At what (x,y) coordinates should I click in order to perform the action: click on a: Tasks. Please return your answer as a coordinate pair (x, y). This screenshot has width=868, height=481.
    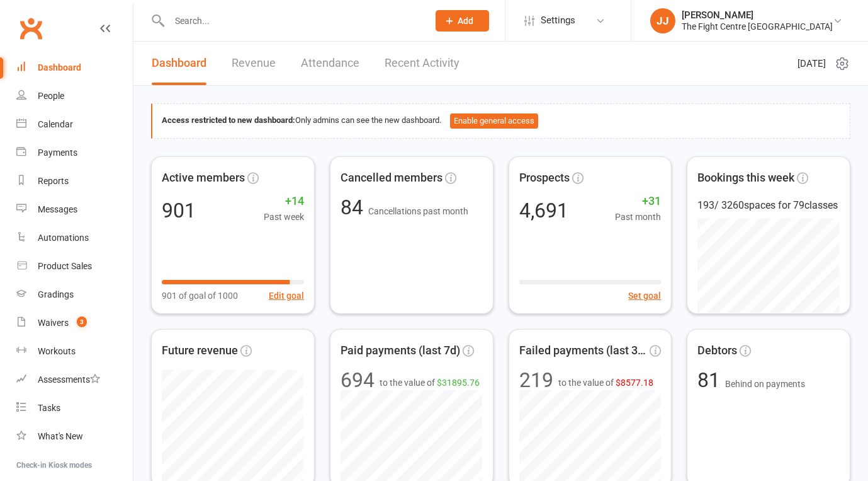
    Looking at the image, I should click on (74, 407).